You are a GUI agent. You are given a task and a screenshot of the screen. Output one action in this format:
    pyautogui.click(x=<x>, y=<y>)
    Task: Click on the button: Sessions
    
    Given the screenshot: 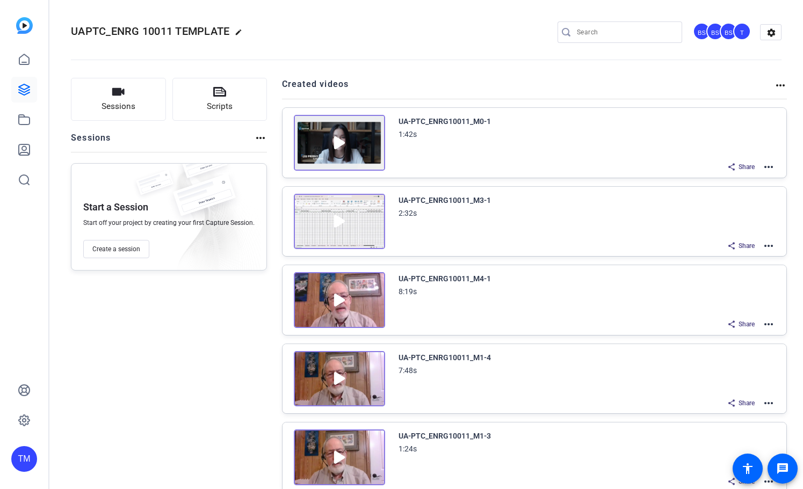 What is the action you would take?
    pyautogui.click(x=118, y=99)
    